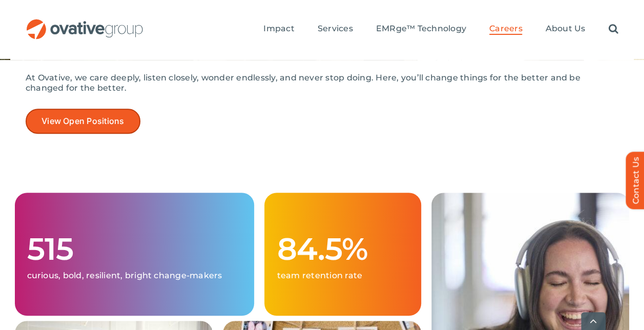 The width and height of the screenshot is (644, 330). What do you see at coordinates (564, 29) in the screenshot?
I see `a: About Us` at bounding box center [564, 29].